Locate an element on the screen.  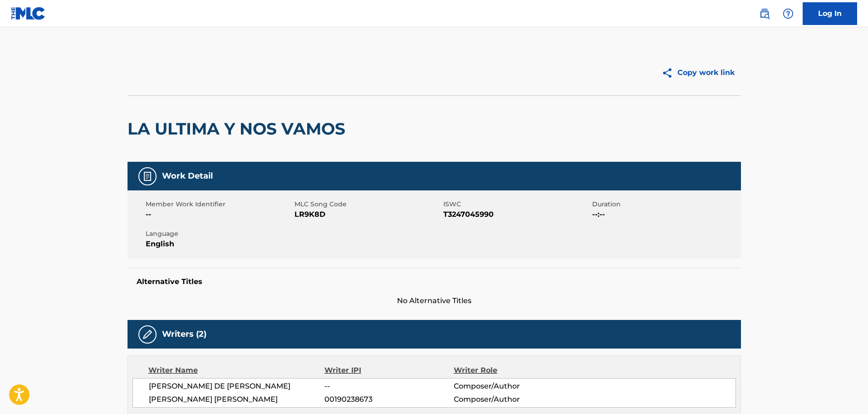
span: 00190238673 is located at coordinates (389, 399).